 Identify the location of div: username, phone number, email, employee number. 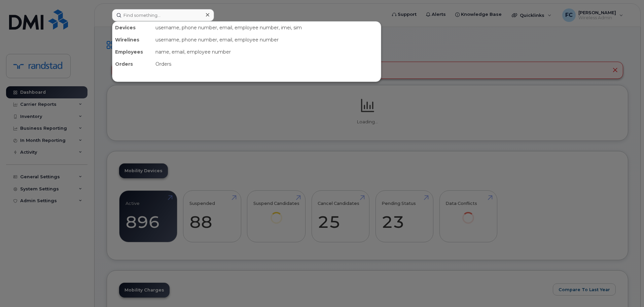
(267, 40).